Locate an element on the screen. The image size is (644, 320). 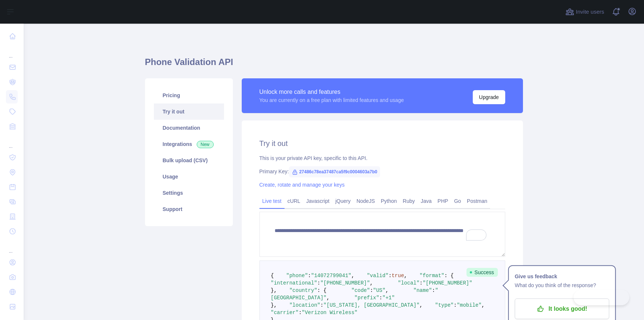
a: NodeJS is located at coordinates (366, 201).